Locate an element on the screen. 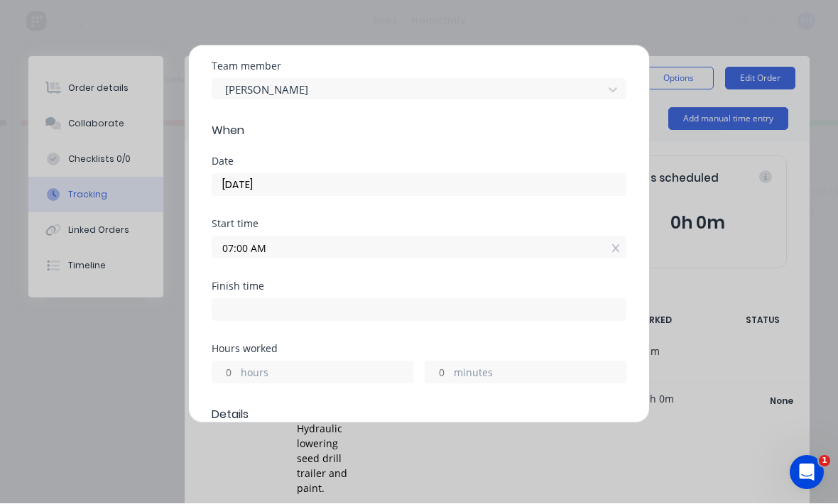 The image size is (838, 504). div: Team member is located at coordinates (419, 67).